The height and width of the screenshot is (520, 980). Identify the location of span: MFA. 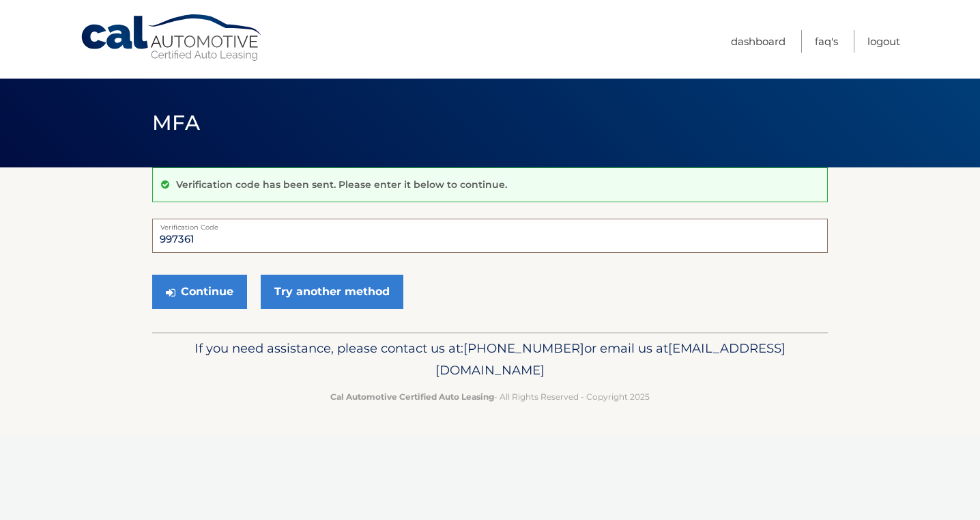
(176, 122).